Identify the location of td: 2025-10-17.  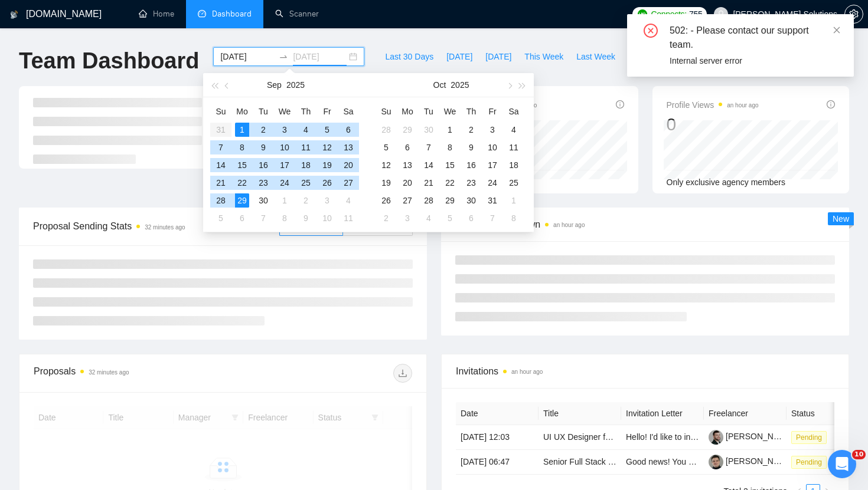
(492, 165).